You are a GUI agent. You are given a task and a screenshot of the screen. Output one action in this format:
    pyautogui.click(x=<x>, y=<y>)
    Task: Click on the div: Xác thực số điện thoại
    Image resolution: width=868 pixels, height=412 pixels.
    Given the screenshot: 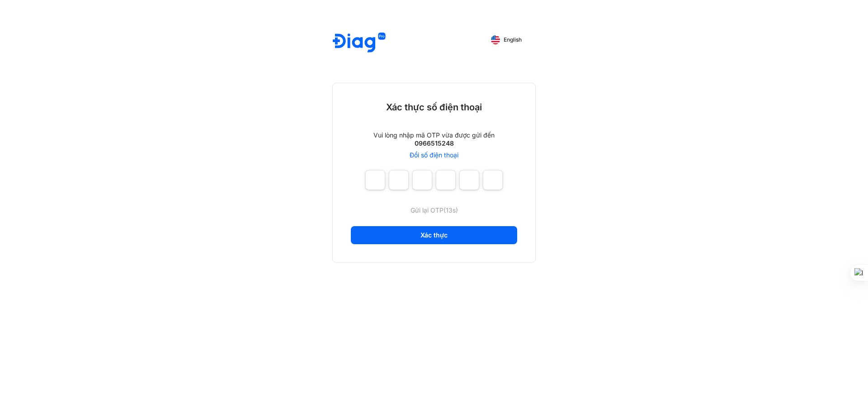 What is the action you would take?
    pyautogui.click(x=434, y=107)
    